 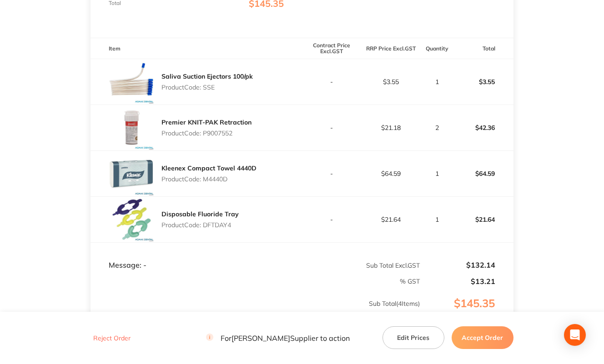 I want to click on a: Premier KNIT-PAK Retraction, so click(x=207, y=122).